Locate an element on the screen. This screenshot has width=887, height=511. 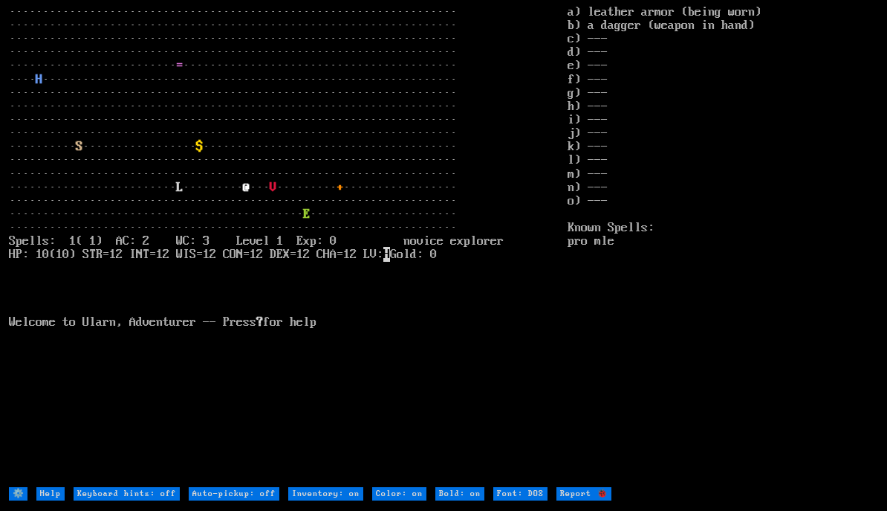
input: Keyboard hints: off is located at coordinates (126, 494).